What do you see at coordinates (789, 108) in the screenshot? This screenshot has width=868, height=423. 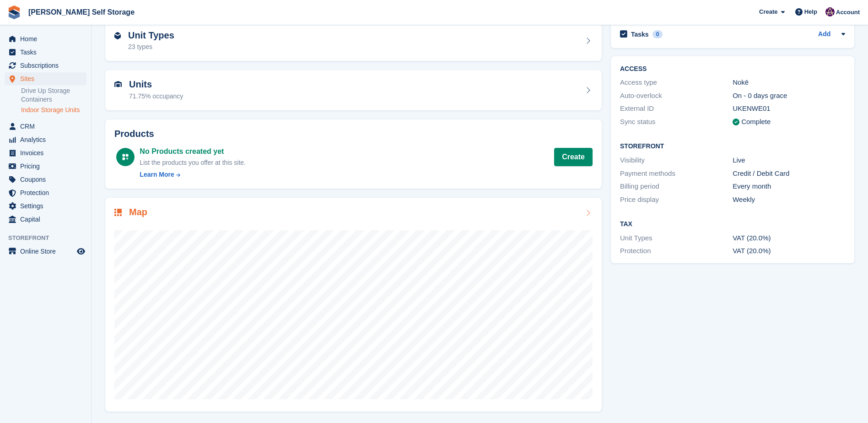 I see `div: UKENWE01` at bounding box center [789, 108].